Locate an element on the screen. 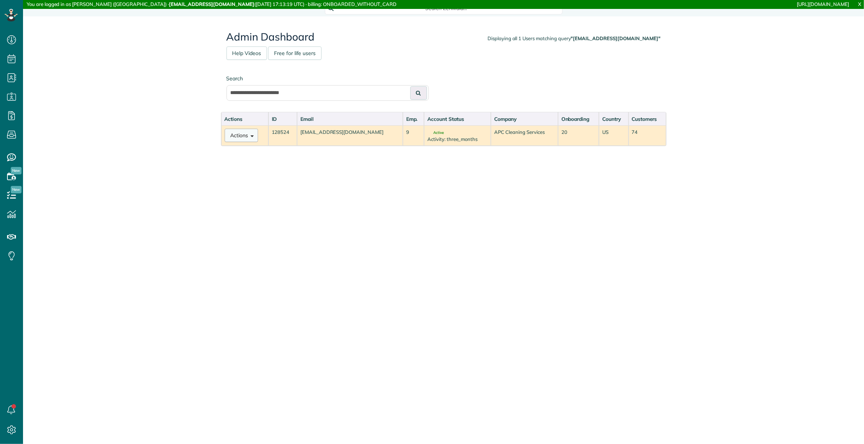 This screenshot has width=864, height=444. div: Customers is located at coordinates (647, 119).